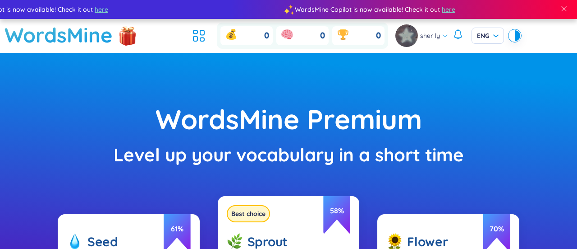 This screenshot has width=577, height=249. I want to click on div: WordsMine Premium, so click(289, 119).